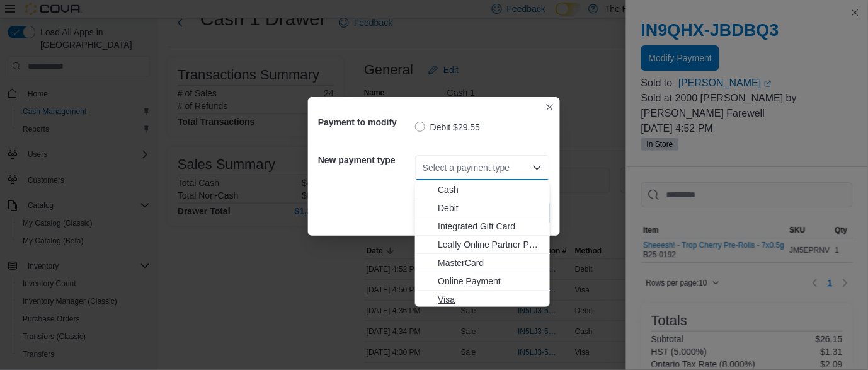  What do you see at coordinates (482, 190) in the screenshot?
I see `button: Cash` at bounding box center [482, 190].